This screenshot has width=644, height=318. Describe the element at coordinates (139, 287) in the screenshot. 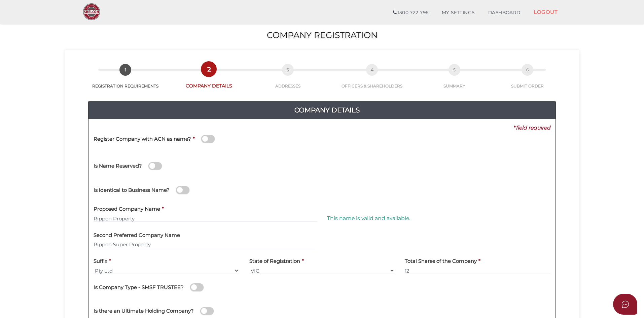

I see `h4: Is Company Type - SMSF TRUSTEE?` at that location.